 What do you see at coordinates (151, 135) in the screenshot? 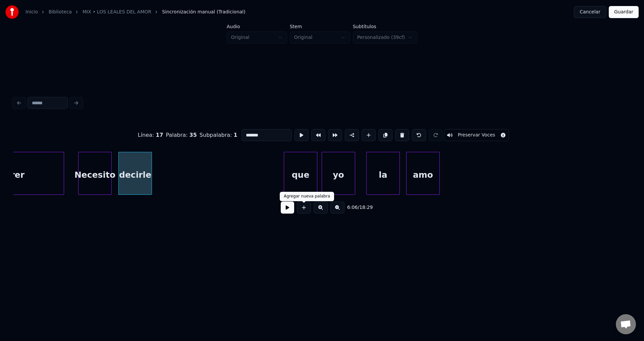
I see `div: Línea :` at bounding box center [151, 135].